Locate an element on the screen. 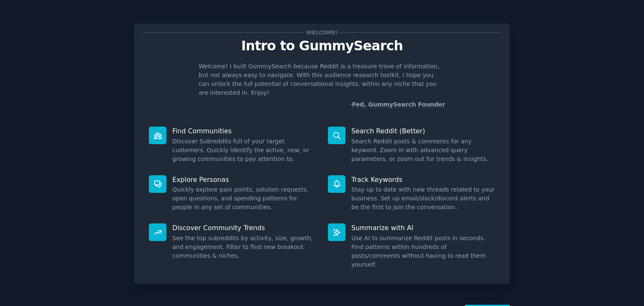 This screenshot has width=644, height=306. dd: See the top subreddits by activity, size, growth, and engagement. Filter to find new breakout com... is located at coordinates (244, 247).